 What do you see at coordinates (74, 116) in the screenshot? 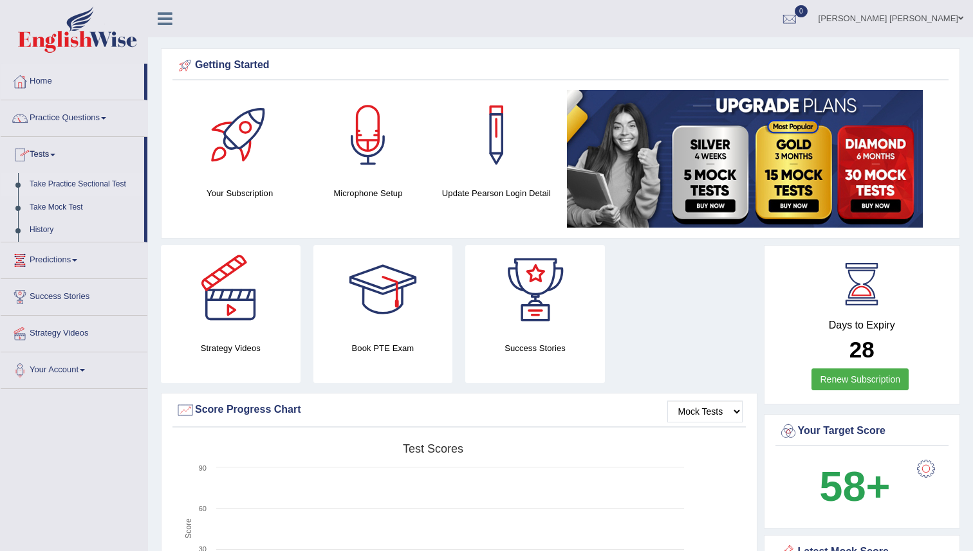
I see `a: Practice Questions` at bounding box center [74, 116].